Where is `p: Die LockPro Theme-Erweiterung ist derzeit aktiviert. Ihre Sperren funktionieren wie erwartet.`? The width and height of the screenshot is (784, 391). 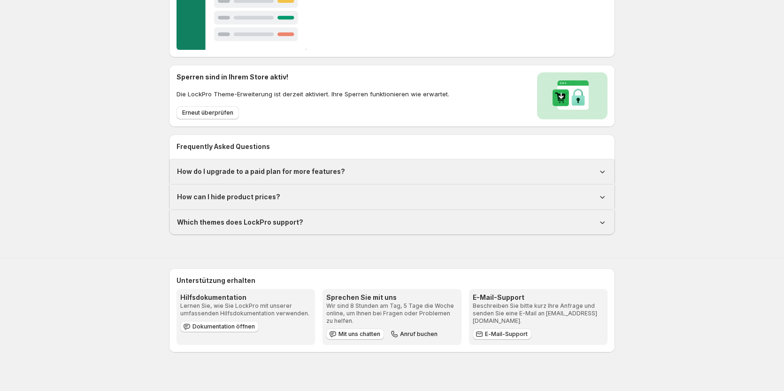 p: Die LockPro Theme-Erweiterung ist derzeit aktiviert. Ihre Sperren funktionieren wie erwartet. is located at coordinates (313, 94).